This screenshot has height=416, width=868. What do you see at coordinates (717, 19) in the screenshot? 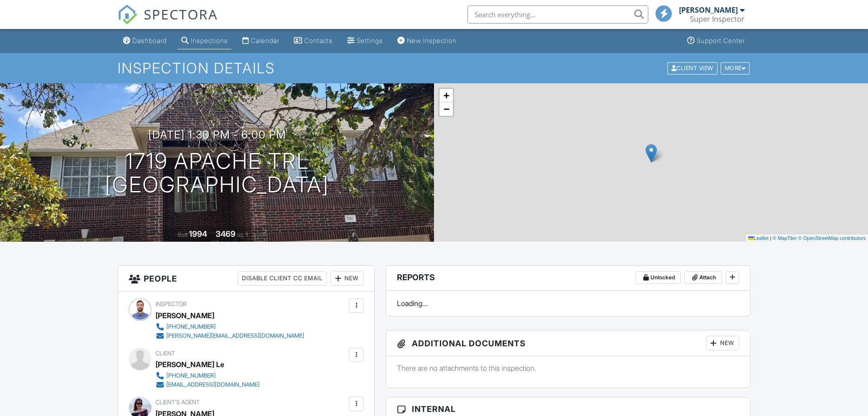
I see `div: Super Inspector` at bounding box center [717, 19].